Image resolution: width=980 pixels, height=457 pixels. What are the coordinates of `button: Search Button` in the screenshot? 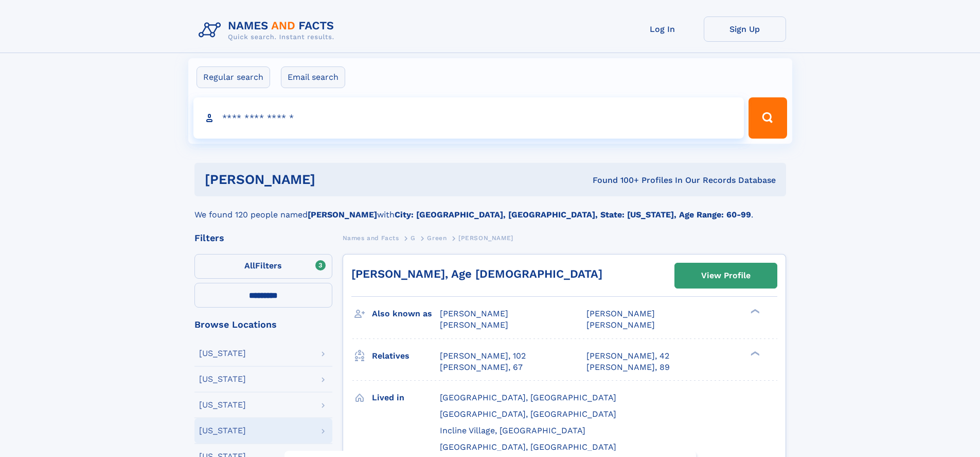 It's located at (768, 118).